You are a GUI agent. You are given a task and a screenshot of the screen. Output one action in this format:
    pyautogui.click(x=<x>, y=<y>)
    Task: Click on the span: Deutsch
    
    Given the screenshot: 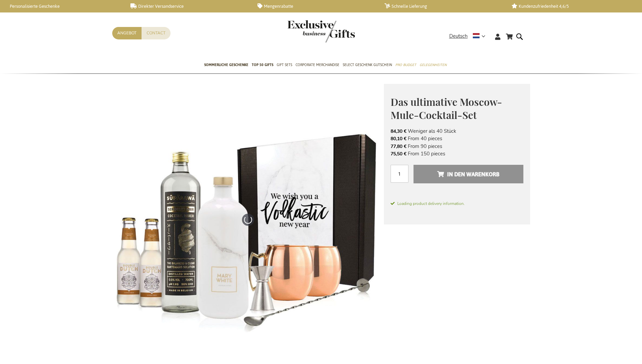 What is the action you would take?
    pyautogui.click(x=459, y=36)
    